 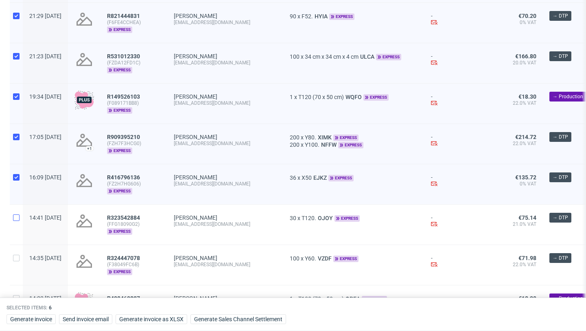 What do you see at coordinates (124, 217) in the screenshot?
I see `a: R323542884` at bounding box center [124, 217].